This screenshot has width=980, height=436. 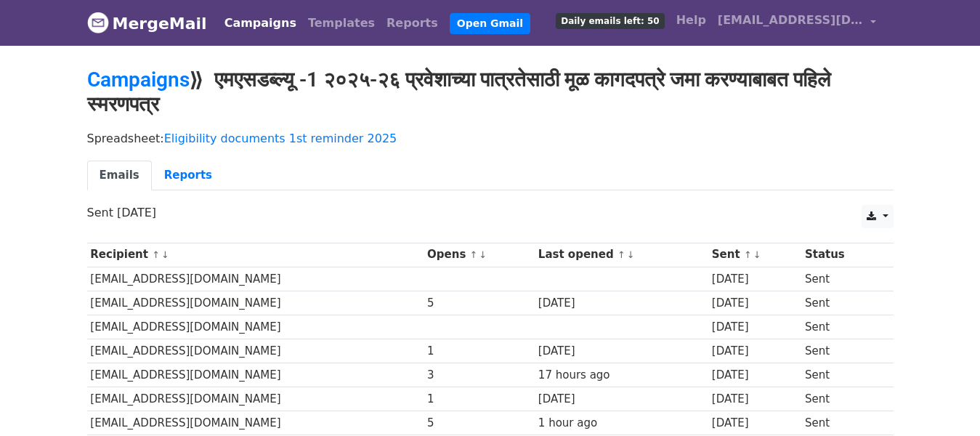 What do you see at coordinates (842, 255) in the screenshot?
I see `th: Status` at bounding box center [842, 255].